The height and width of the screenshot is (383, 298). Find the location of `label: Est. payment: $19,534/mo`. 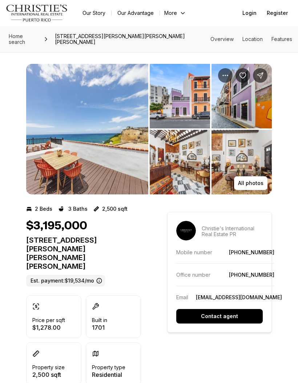

label: Est. payment: $19,534/mo is located at coordinates (65, 281).